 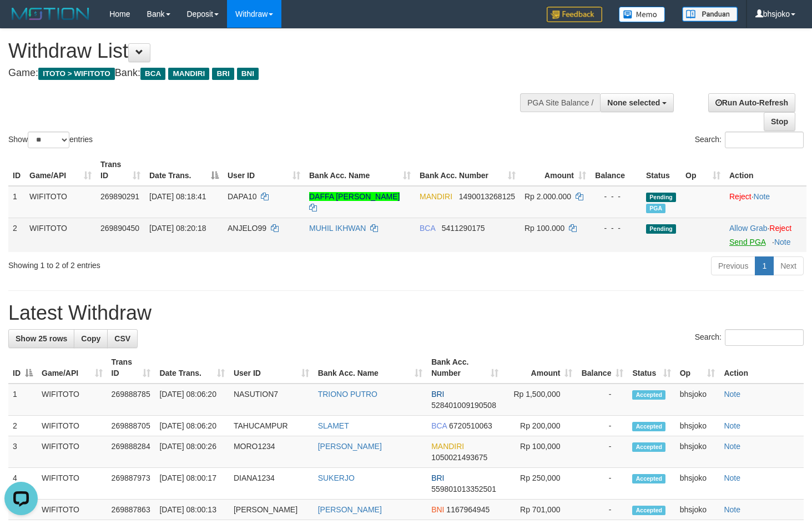 What do you see at coordinates (131, 426) in the screenshot?
I see `td: 269888705` at bounding box center [131, 426].